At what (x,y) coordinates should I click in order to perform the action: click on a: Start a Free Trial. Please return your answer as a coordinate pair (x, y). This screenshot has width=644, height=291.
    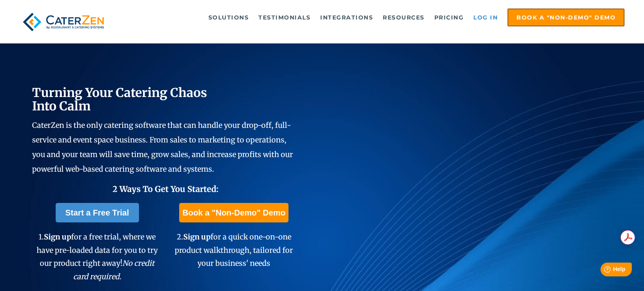
    Looking at the image, I should click on (97, 213).